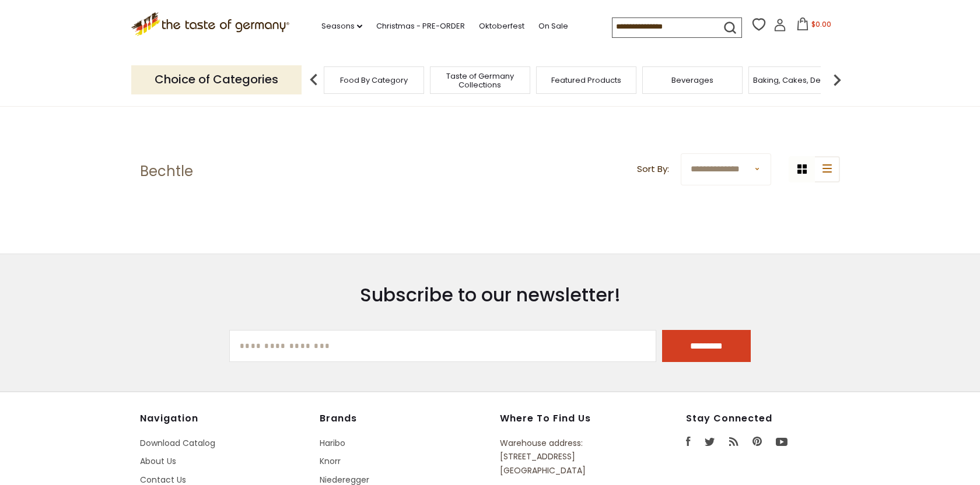  What do you see at coordinates (490, 295) in the screenshot?
I see `h3: Subscribe to our newsletter!` at bounding box center [490, 295].